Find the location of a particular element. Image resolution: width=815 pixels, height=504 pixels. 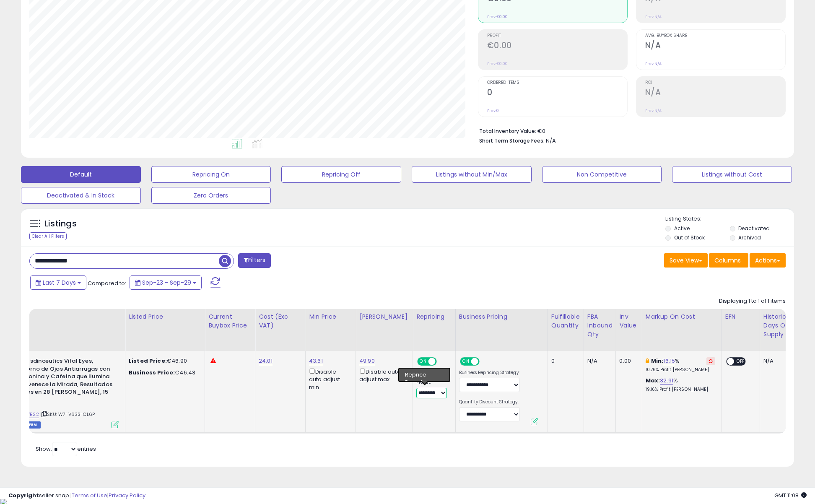

li: €0 is located at coordinates (629, 130).